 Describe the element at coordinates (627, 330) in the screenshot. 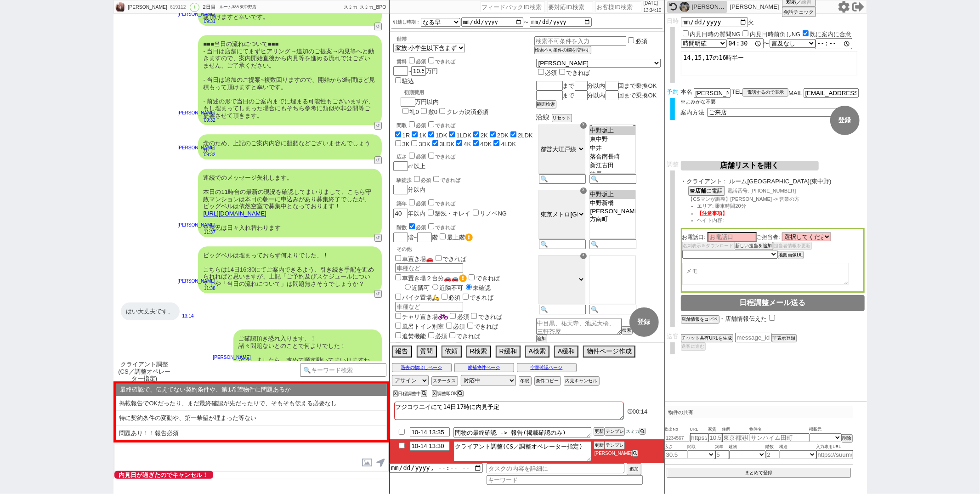

I see `button: 検索` at that location.